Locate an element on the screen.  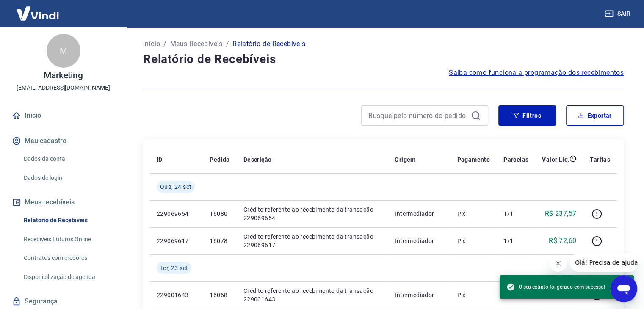
a: Relatório de Recebíveis is located at coordinates (68, 220).